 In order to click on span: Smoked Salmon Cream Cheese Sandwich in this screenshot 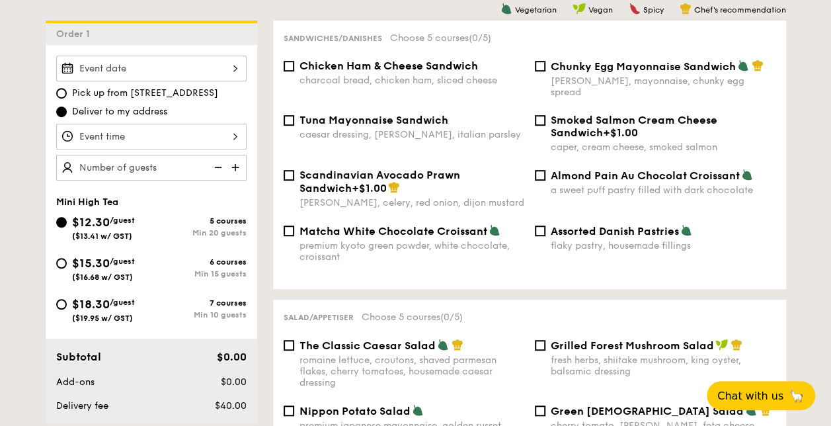, I will do `click(634, 126)`.